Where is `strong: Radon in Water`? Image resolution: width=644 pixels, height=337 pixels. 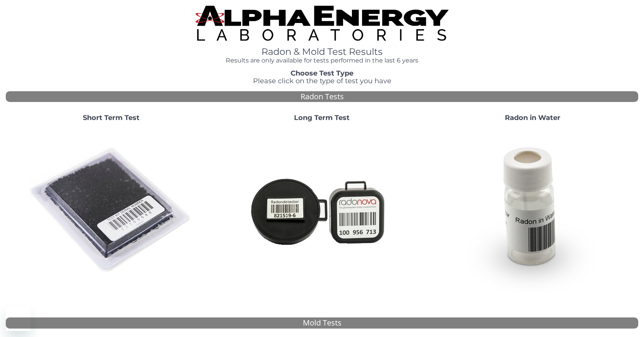 strong: Radon in Water is located at coordinates (532, 118).